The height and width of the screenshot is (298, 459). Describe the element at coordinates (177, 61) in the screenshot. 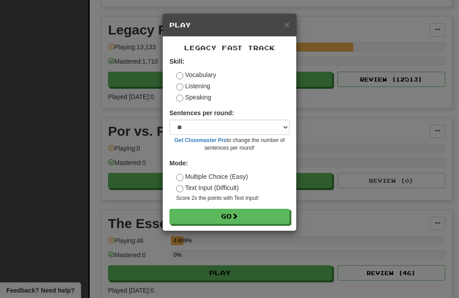

I see `strong: Skill:` at that location.